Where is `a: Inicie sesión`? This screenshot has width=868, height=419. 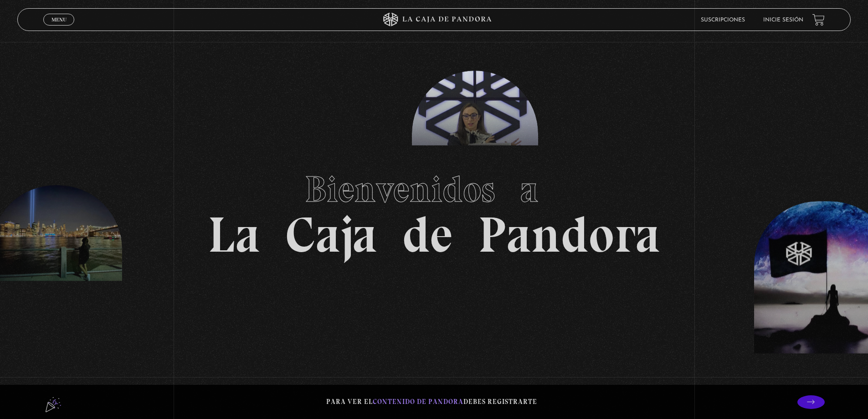 a: Inicie sesión is located at coordinates (783, 20).